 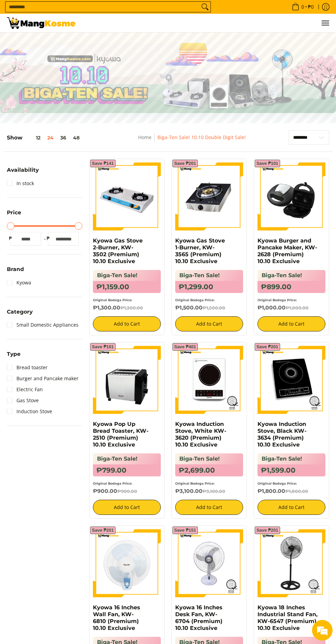 I want to click on img: Kyowa 18 Inches Industrial Stand Fan, KW-6547 (Premium) 10.10 Exclusive, so click(x=292, y=564).